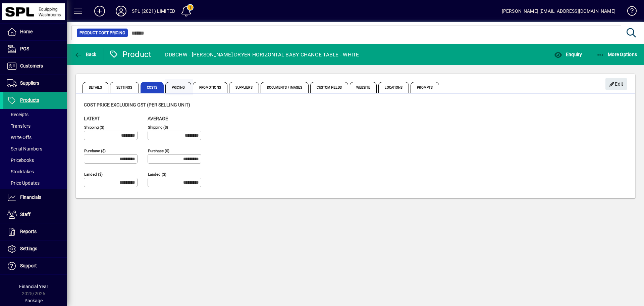  I want to click on span: Prompts, so click(425, 88).